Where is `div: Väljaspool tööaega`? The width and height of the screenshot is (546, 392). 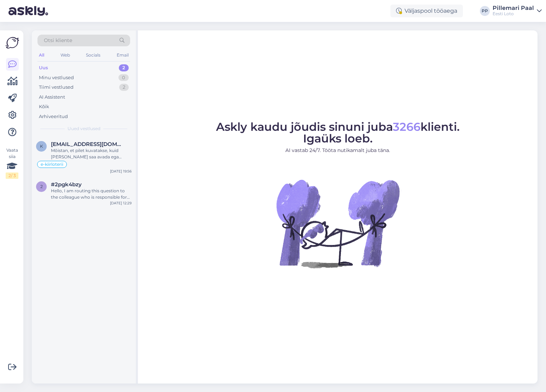
div: Väljaspool tööaega is located at coordinates (426, 11).